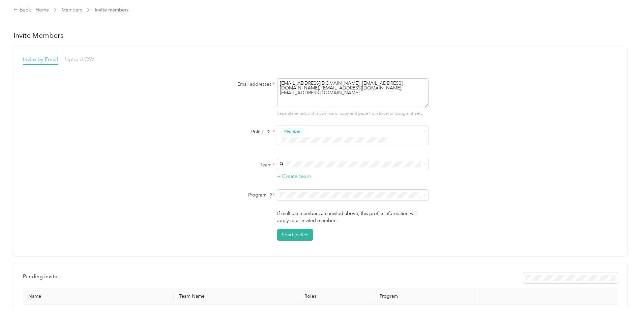  Describe the element at coordinates (233, 165) in the screenshot. I see `label: Team` at that location.